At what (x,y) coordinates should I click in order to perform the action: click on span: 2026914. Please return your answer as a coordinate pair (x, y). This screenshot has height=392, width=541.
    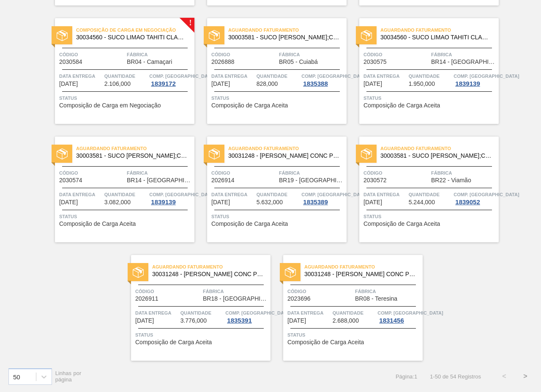
    Looking at the image, I should click on (223, 180).